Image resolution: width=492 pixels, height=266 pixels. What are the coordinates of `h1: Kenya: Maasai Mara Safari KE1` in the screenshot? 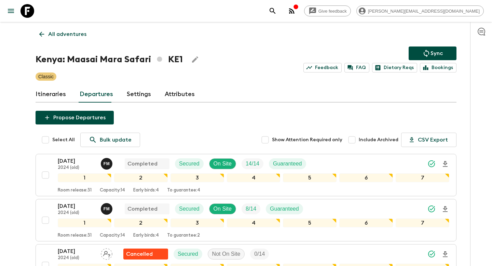 It's located at (109, 59).